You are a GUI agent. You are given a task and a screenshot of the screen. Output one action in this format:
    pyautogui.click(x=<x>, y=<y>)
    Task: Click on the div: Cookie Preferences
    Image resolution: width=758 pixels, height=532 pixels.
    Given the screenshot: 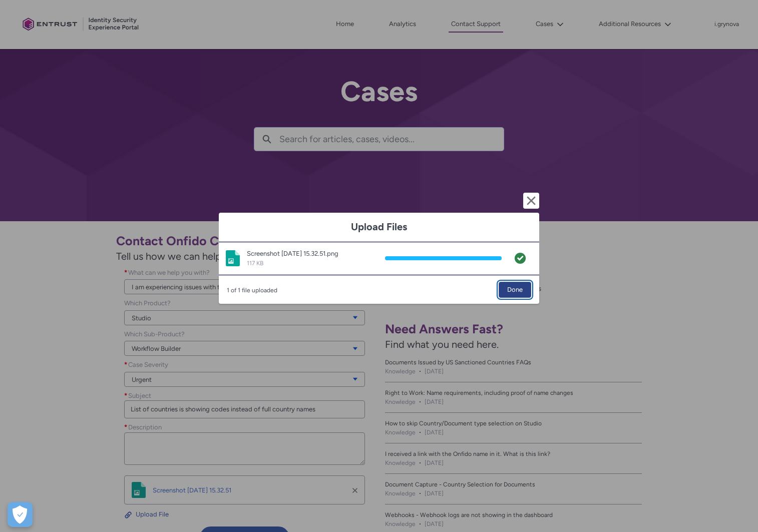 What is the action you would take?
    pyautogui.click(x=20, y=515)
    